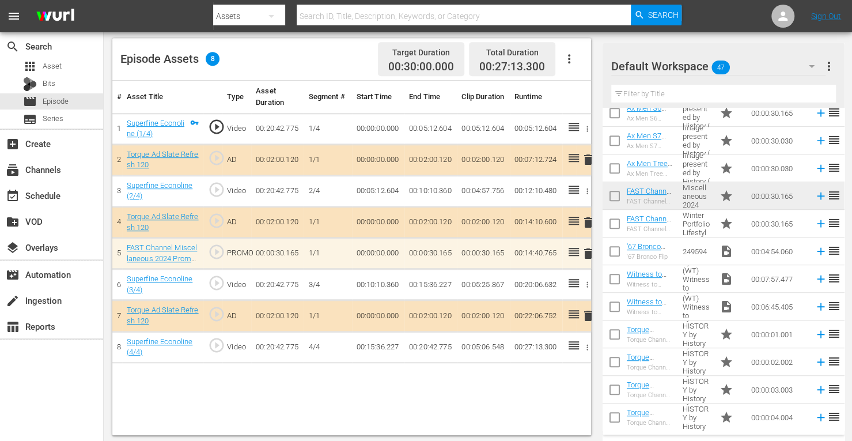 Image resolution: width=852 pixels, height=441 pixels. Describe the element at coordinates (13, 196) in the screenshot. I see `span: Schedule` at that location.